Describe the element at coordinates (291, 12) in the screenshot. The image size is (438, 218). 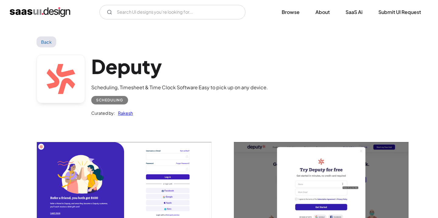
I see `a: Browse` at that location.